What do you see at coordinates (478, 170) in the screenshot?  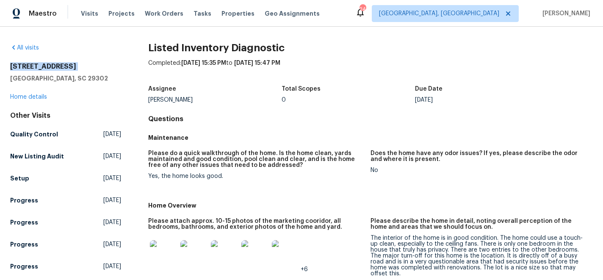 I see `div: No` at bounding box center [478, 170].